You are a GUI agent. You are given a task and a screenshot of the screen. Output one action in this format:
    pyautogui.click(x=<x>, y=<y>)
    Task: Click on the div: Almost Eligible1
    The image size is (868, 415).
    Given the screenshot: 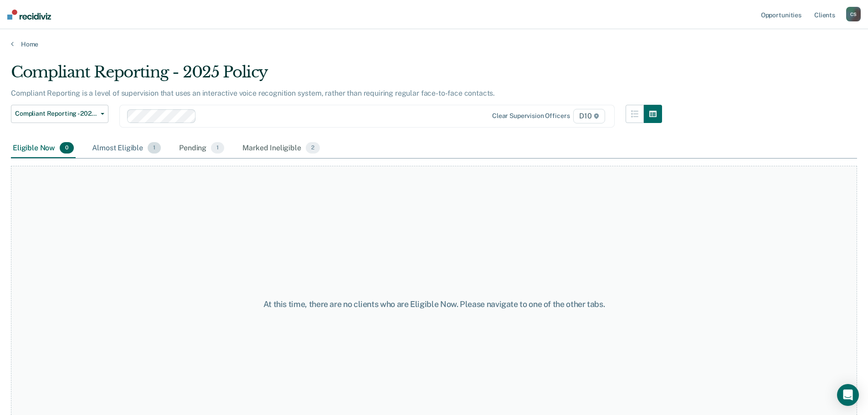 What is the action you would take?
    pyautogui.click(x=126, y=149)
    